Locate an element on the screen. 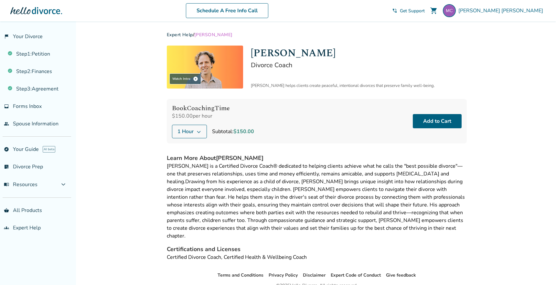 Image resolution: width=556 pixels, height=285 pixels. span: list_alt_check is located at coordinates (6, 167).